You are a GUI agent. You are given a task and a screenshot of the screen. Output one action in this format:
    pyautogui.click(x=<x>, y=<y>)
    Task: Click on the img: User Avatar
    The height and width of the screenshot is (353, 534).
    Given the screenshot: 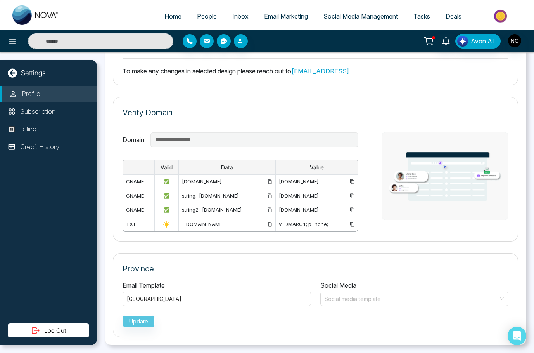 What is the action you would take?
    pyautogui.click(x=515, y=41)
    